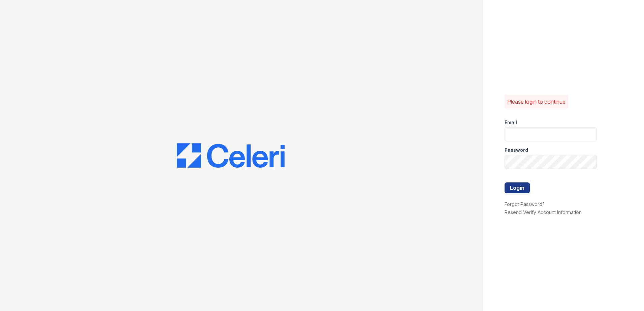 The image size is (644, 311). What do you see at coordinates (536, 102) in the screenshot?
I see `p: Please login to continue` at bounding box center [536, 102].